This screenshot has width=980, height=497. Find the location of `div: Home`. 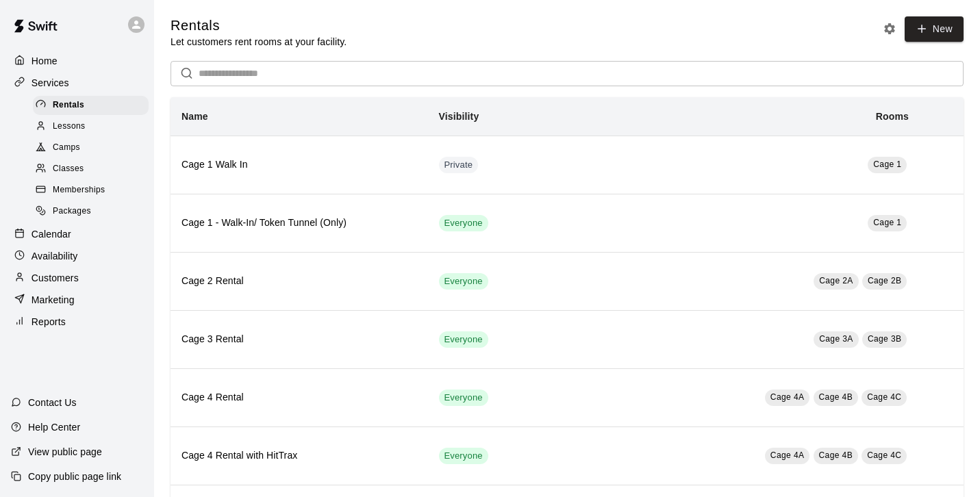

div: Home is located at coordinates (76, 61).